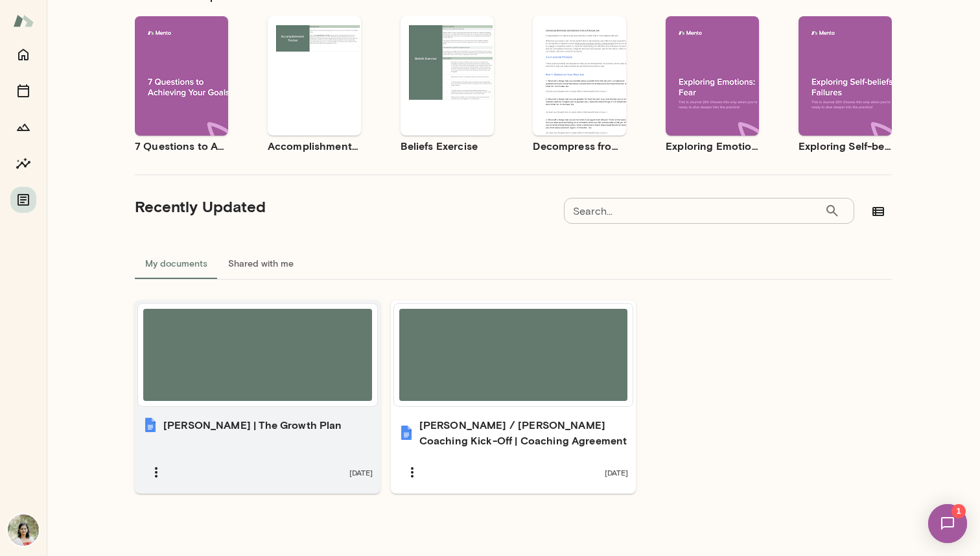 The width and height of the screenshot is (980, 556). I want to click on button: Home, so click(24, 54).